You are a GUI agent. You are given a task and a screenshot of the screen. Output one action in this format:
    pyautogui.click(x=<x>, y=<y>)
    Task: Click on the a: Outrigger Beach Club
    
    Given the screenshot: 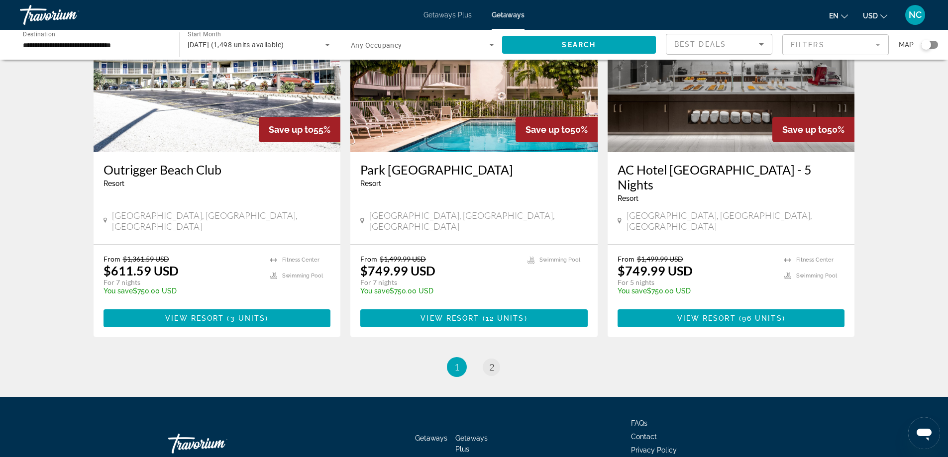 What is the action you would take?
    pyautogui.click(x=217, y=170)
    